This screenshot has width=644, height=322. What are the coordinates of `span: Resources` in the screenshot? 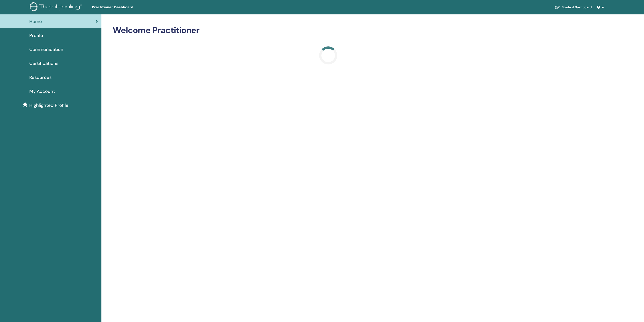 It's located at (40, 77).